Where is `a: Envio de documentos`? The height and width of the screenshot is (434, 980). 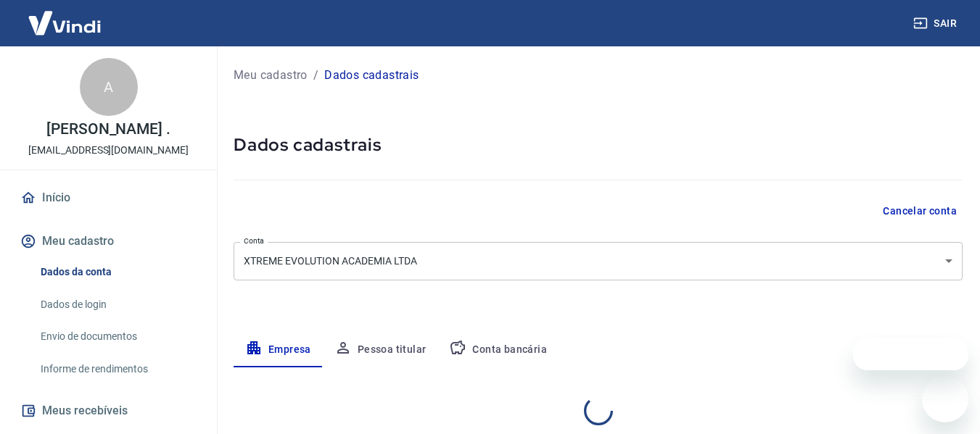 a: Envio de documentos is located at coordinates (117, 337).